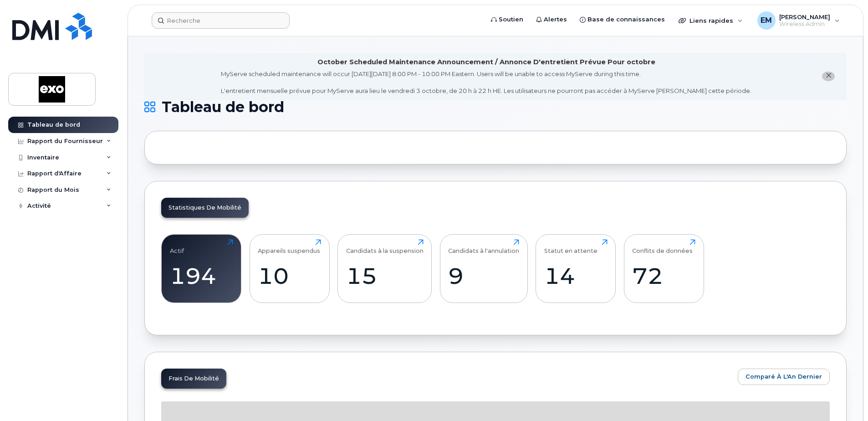 The image size is (868, 421). I want to click on span: Comparé à l'An Dernier, so click(784, 376).